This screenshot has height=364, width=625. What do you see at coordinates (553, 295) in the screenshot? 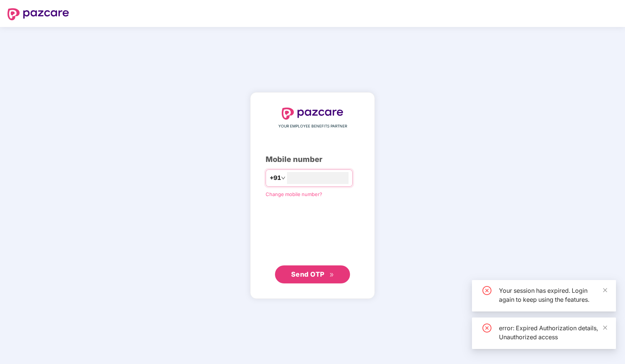
I see `div: Your session has expired. Login again to keep using the features.` at bounding box center [553, 295].